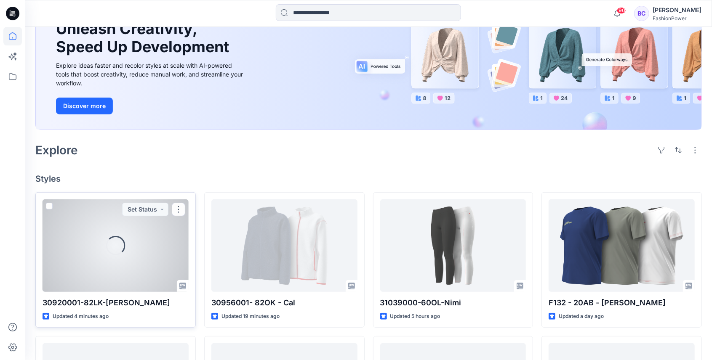 The height and width of the screenshot is (360, 712). What do you see at coordinates (284, 246) in the screenshot?
I see `a: 30956001- 82OK - Cal` at bounding box center [284, 246].